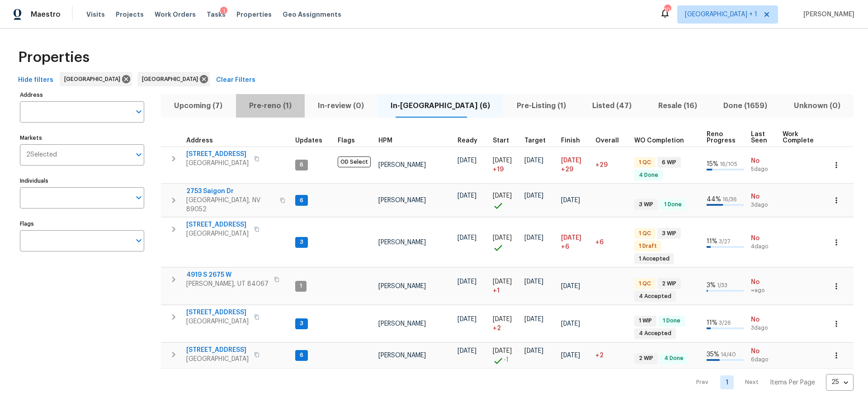 The width and height of the screenshot is (868, 412). Describe the element at coordinates (668, 10) in the screenshot. I see `div: 10` at that location.